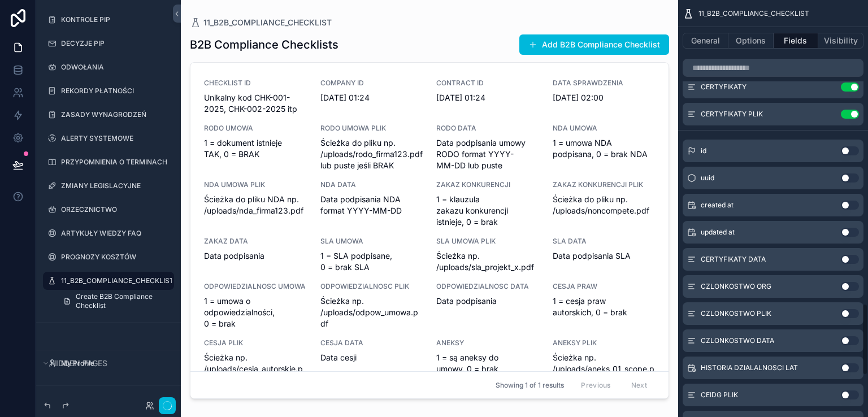  Describe the element at coordinates (114, 257) in the screenshot. I see `label: PROGNOZY KOSZTÓW` at that location.